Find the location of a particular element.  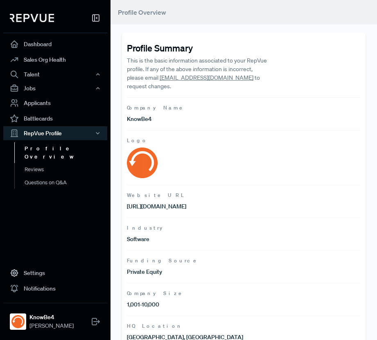

span: HQ Location is located at coordinates (243, 326).